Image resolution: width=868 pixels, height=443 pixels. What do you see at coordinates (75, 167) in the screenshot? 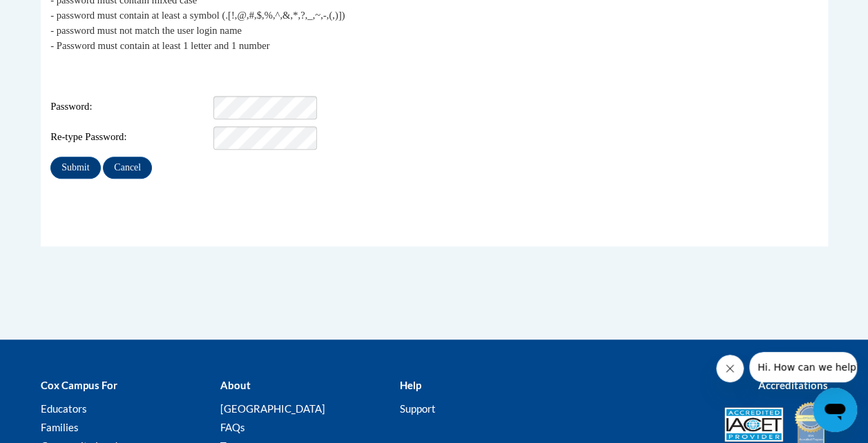
I see `input: Submit` at bounding box center [75, 167].